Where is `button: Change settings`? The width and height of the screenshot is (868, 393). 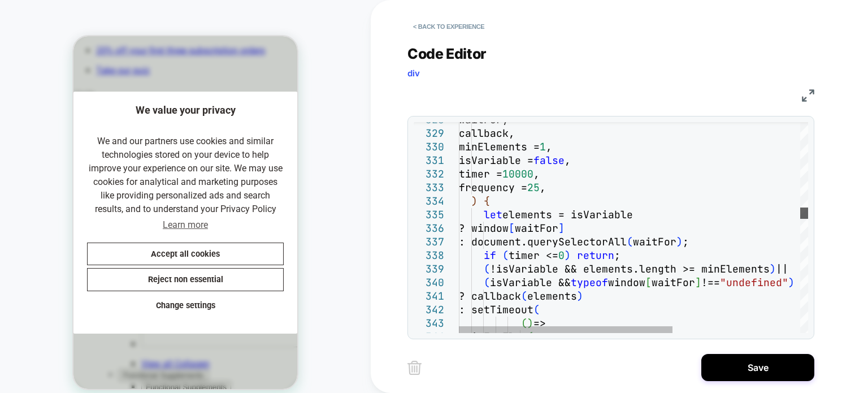 button: Change settings is located at coordinates (112, 269).